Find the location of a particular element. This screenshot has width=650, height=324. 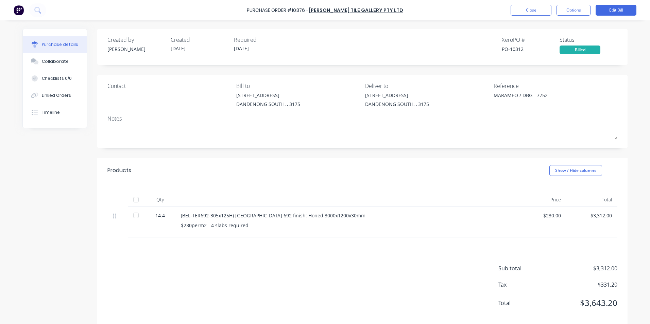

button: Linked Orders is located at coordinates (55, 96).